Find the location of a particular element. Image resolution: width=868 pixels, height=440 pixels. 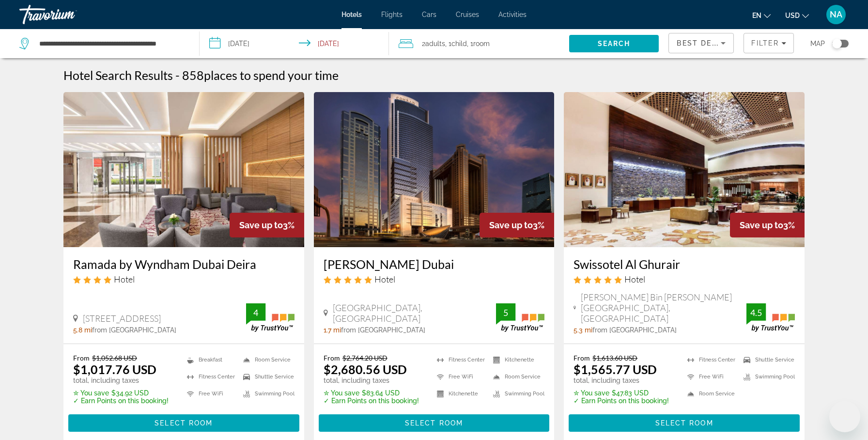

p: $83.64 USD is located at coordinates (371, 392).